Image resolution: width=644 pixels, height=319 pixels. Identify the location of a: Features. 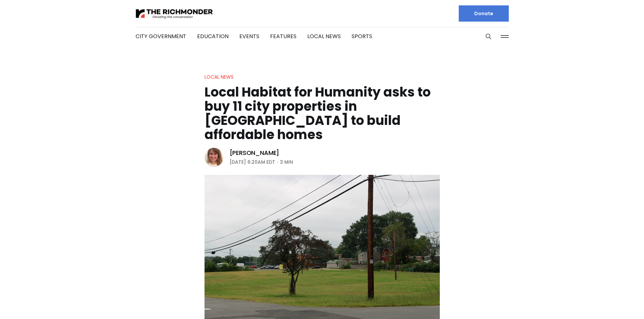
(283, 36).